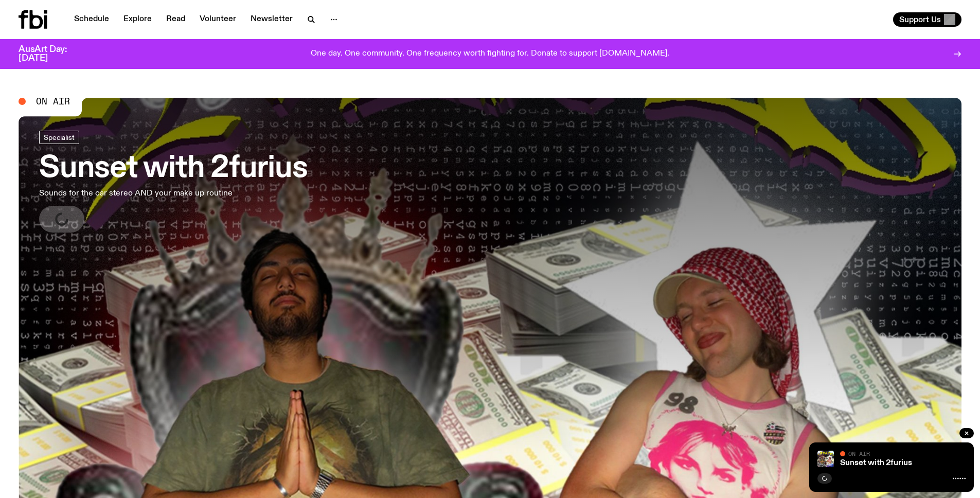  Describe the element at coordinates (825, 459) in the screenshot. I see `a: In the style of cheesy 2000s hip hop mixtapes - Mateo on the left has his hands clapsed in prayer...` at that location.